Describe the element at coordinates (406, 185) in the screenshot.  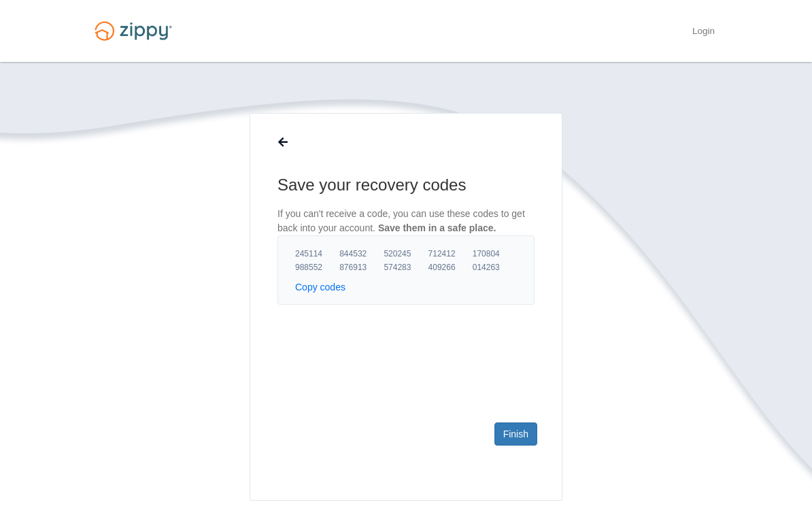
I see `h1: Save your recovery codes` at that location.